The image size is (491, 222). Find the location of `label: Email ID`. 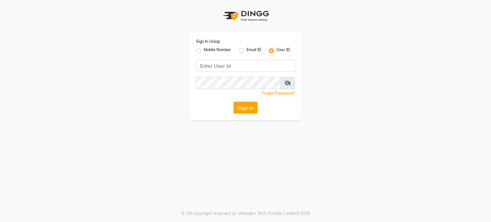

label: Email ID is located at coordinates (254, 51).